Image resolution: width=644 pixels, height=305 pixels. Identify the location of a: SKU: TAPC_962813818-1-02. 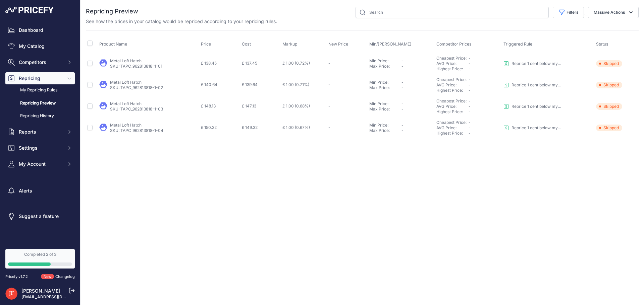
(136, 87).